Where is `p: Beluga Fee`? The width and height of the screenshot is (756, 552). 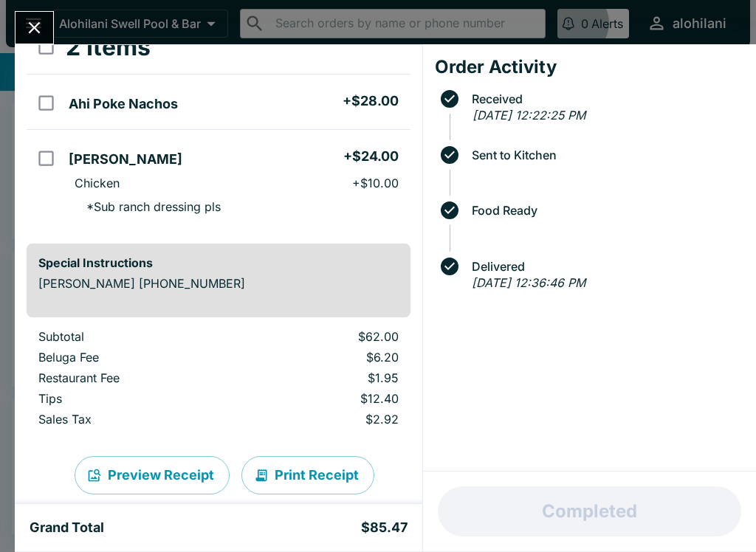 p: Beluga Fee is located at coordinates (133, 357).